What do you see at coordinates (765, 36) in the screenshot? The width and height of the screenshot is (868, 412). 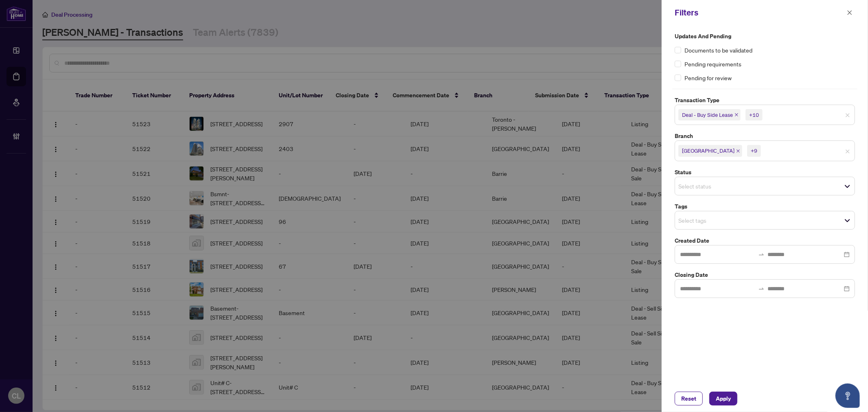 I see `label: Updates and Pending` at bounding box center [765, 36].